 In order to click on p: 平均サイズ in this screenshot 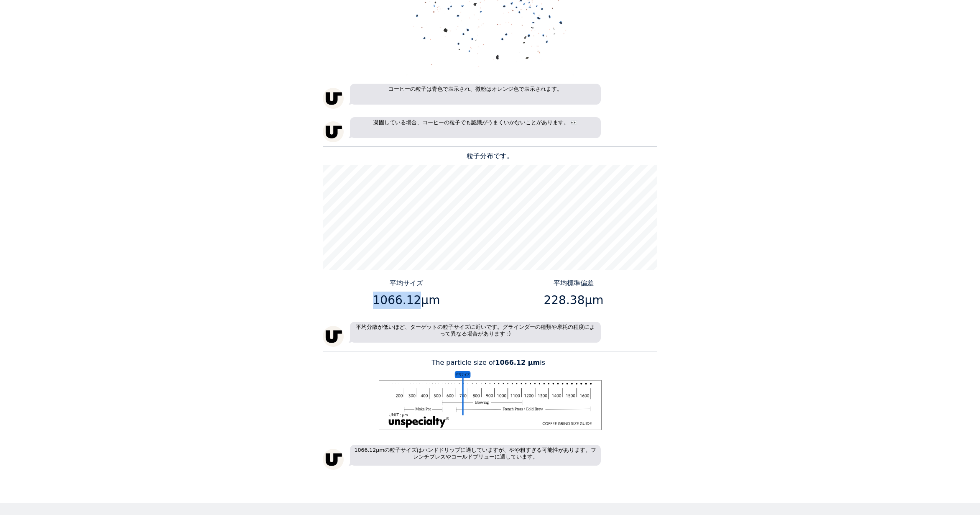, I will do `click(407, 283)`.